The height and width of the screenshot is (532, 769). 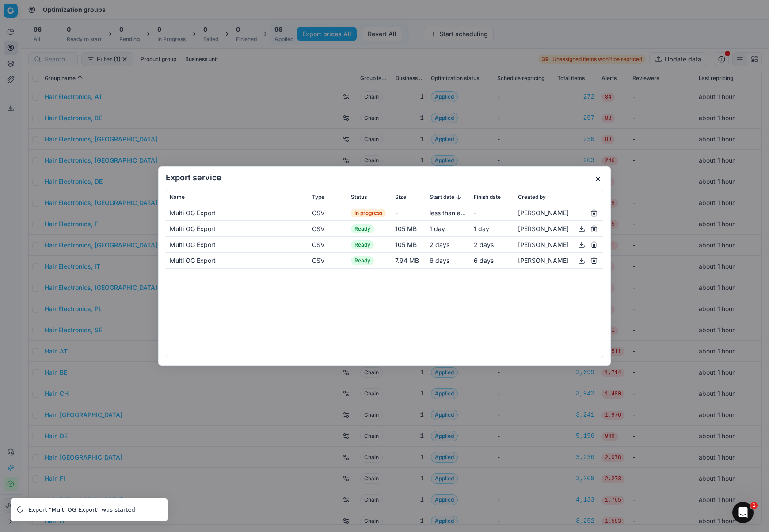 I want to click on span: Status, so click(x=359, y=197).